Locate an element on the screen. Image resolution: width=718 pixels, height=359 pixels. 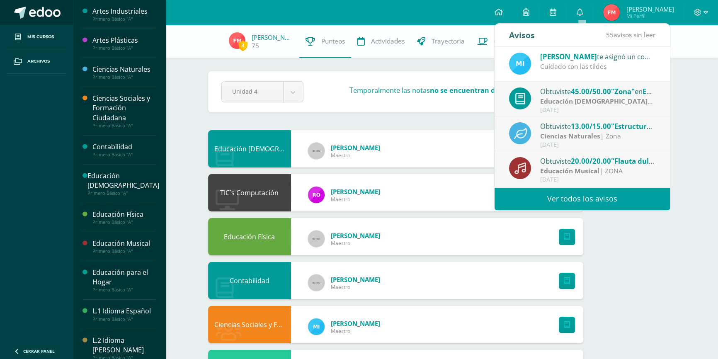
a: Actividades is located at coordinates (381, 41).